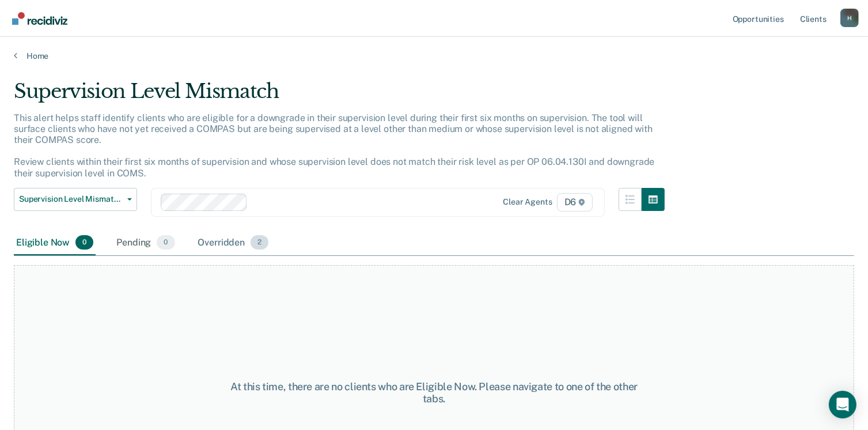  What do you see at coordinates (259, 243) in the screenshot?
I see `span: 2` at bounding box center [259, 243].